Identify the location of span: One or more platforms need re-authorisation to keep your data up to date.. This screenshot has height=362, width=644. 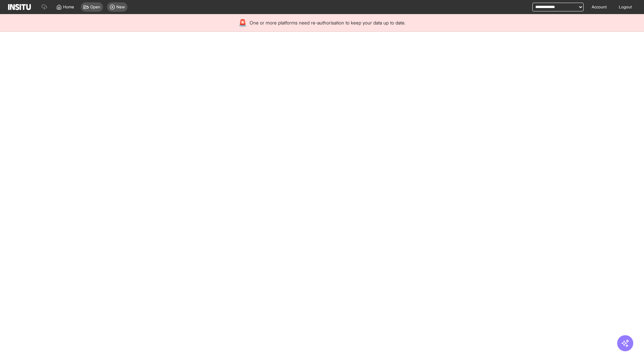
(327, 23).